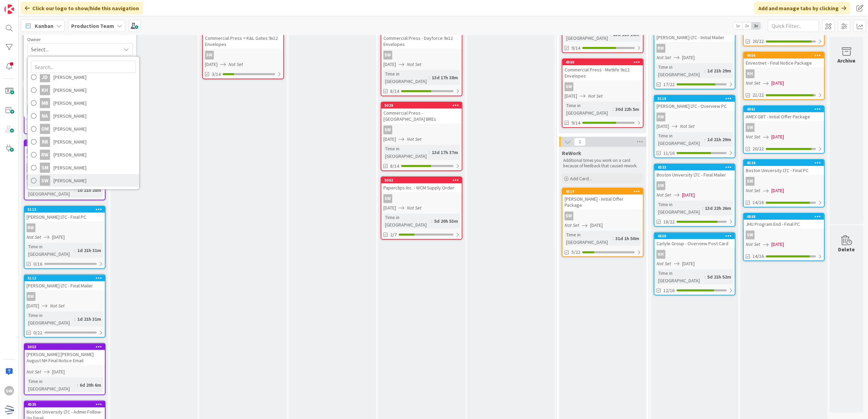 The height and width of the screenshot is (419, 868). What do you see at coordinates (90, 385) in the screenshot?
I see `div: 6d 20h 6m` at bounding box center [90, 385].